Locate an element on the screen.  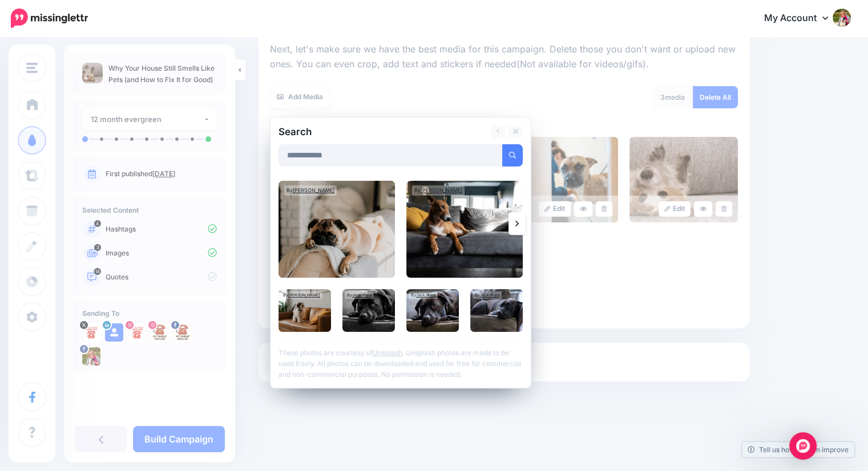
h2: Search is located at coordinates (295, 132).